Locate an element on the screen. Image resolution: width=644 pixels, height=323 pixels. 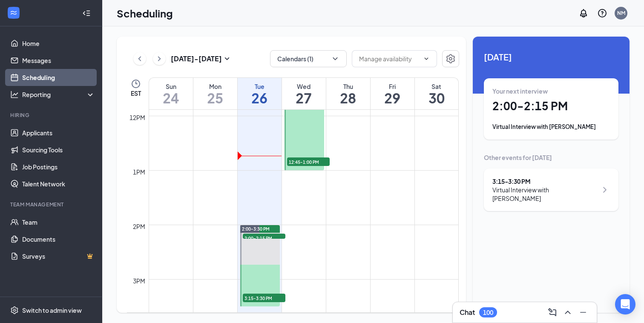
a: August 25, 2025 is located at coordinates (215, 94).